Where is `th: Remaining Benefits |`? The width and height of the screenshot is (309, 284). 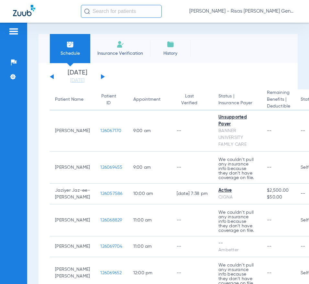
th: Remaining Benefits | is located at coordinates (279, 100).